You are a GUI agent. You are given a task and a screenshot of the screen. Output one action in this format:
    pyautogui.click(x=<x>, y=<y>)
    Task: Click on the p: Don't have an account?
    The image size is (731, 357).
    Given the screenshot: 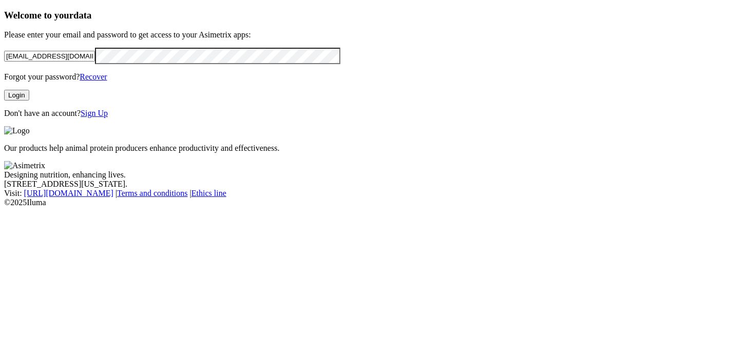 What is the action you would take?
    pyautogui.click(x=366, y=113)
    